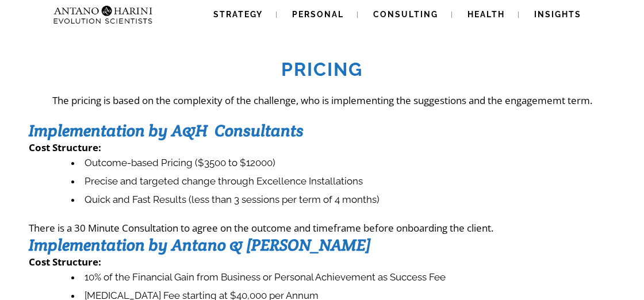 This screenshot has width=644, height=300. I want to click on strong: Cost Structure, so click(63, 147).